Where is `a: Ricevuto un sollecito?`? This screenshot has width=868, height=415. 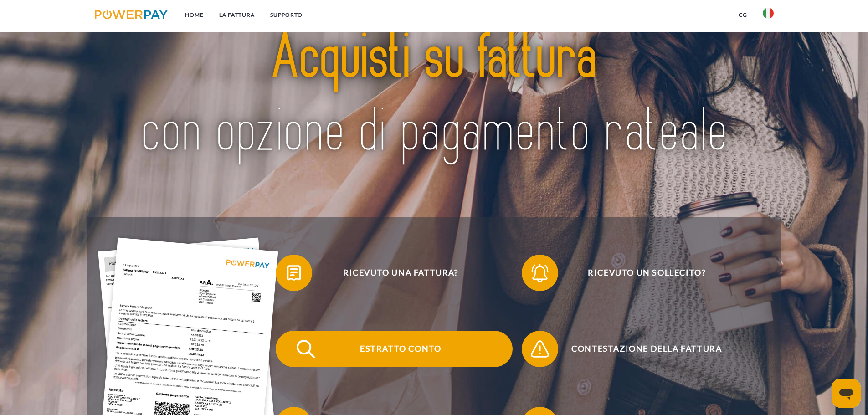
a: Ricevuto un sollecito? is located at coordinates (640, 273).